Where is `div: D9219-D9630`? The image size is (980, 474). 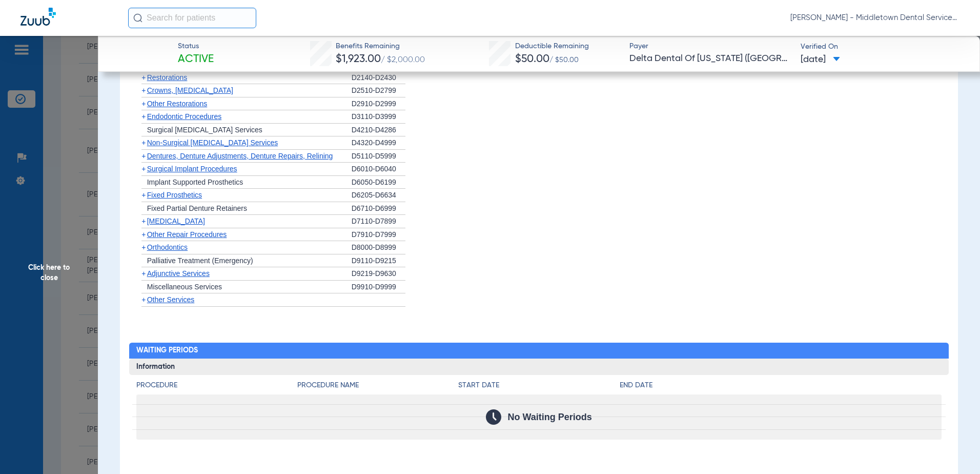
div: D9219-D9630 is located at coordinates (378, 274).